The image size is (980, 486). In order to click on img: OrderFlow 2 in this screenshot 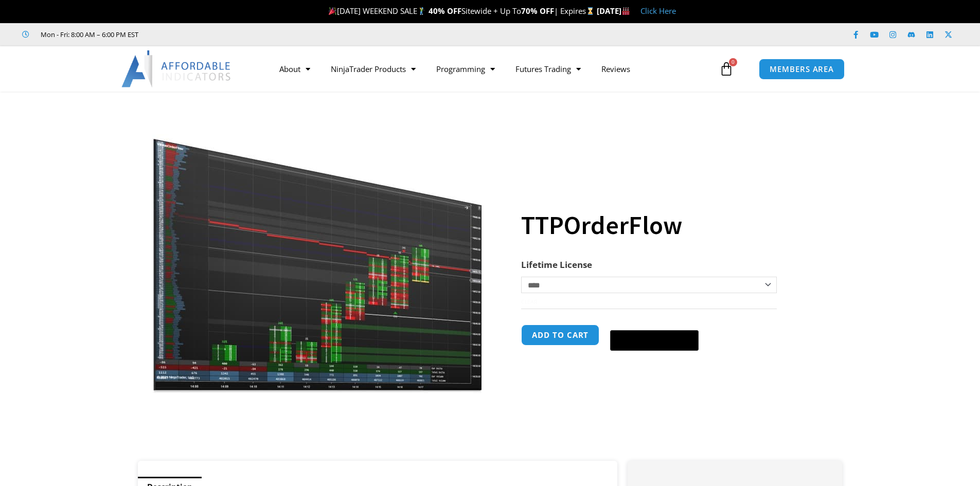, I will do `click(317, 252)`.